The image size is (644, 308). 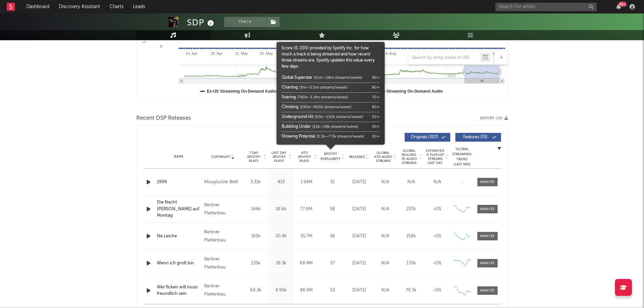 What do you see at coordinates (424, 137) in the screenshot?
I see `span: Originals ( 307 )` at bounding box center [424, 137].